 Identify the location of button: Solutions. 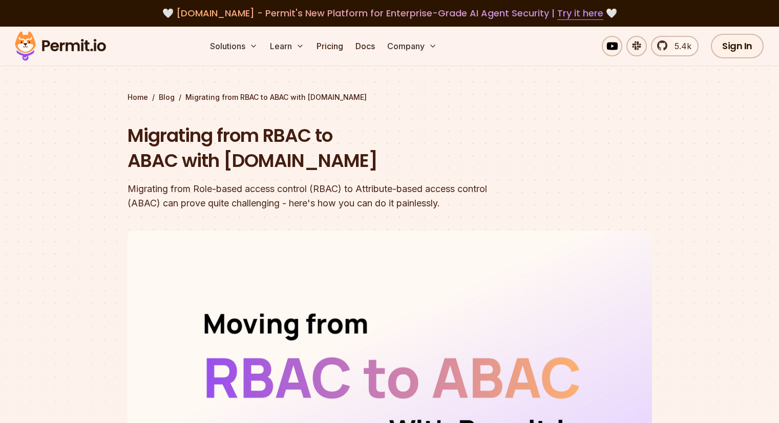
(234, 46).